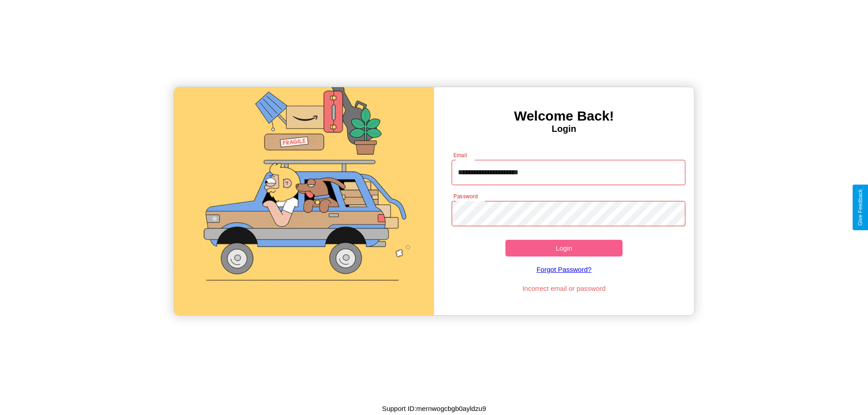  What do you see at coordinates (564, 116) in the screenshot?
I see `h3: Welcome Back!` at bounding box center [564, 116].